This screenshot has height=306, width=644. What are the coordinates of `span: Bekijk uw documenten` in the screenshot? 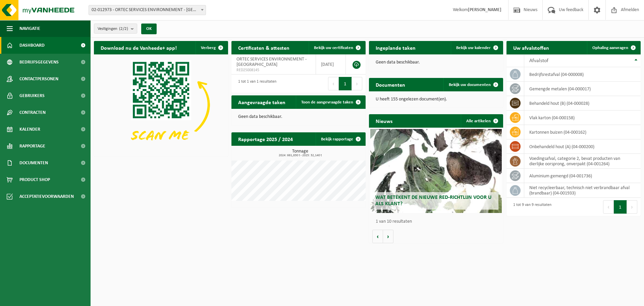 It's located at (469, 85).